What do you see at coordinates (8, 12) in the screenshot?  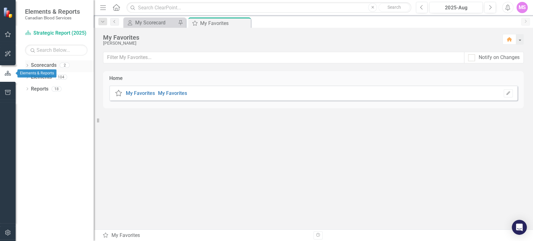 I see `img: ClearPoint Strategy` at bounding box center [8, 12].